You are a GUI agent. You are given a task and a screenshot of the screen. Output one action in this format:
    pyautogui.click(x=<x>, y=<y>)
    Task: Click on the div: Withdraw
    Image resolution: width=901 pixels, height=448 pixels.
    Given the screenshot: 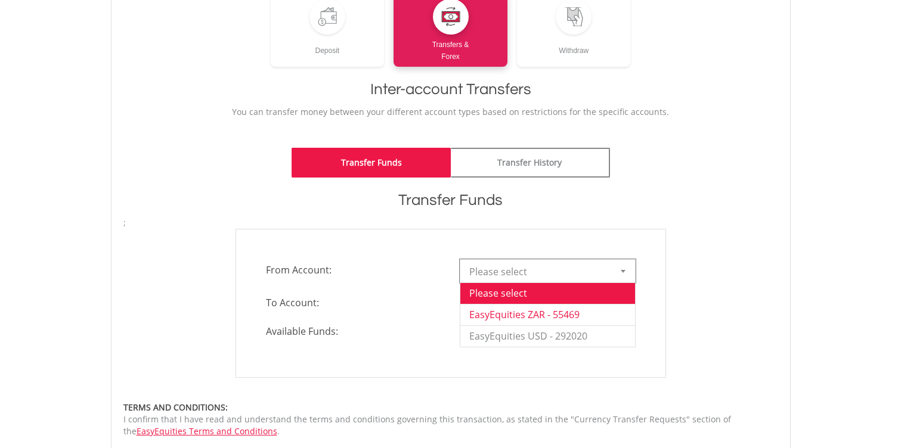 What is the action you would take?
    pyautogui.click(x=574, y=45)
    